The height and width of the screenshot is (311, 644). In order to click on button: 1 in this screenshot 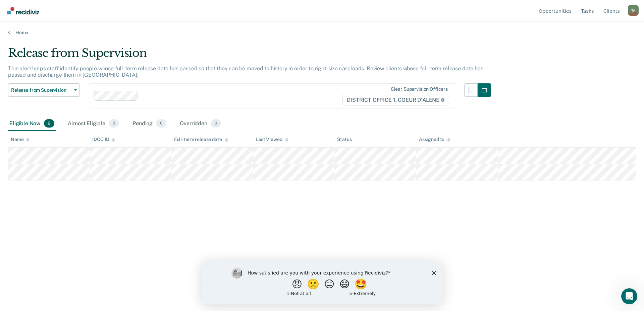, I will do `click(96, 23)`.